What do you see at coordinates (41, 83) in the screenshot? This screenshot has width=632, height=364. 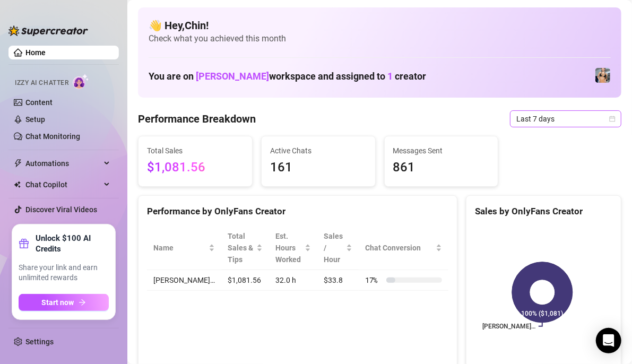 I see `span: Izzy AI Chatter` at bounding box center [41, 83].